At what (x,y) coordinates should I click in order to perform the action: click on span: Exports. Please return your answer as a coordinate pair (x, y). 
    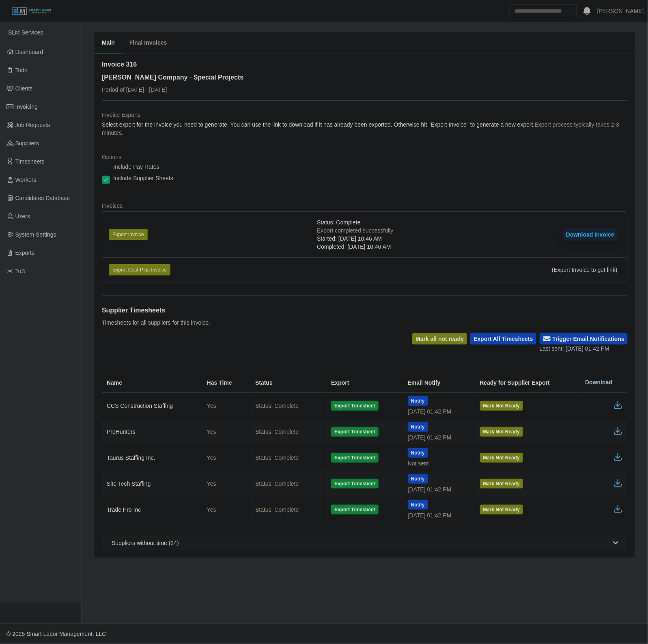
    Looking at the image, I should click on (25, 253).